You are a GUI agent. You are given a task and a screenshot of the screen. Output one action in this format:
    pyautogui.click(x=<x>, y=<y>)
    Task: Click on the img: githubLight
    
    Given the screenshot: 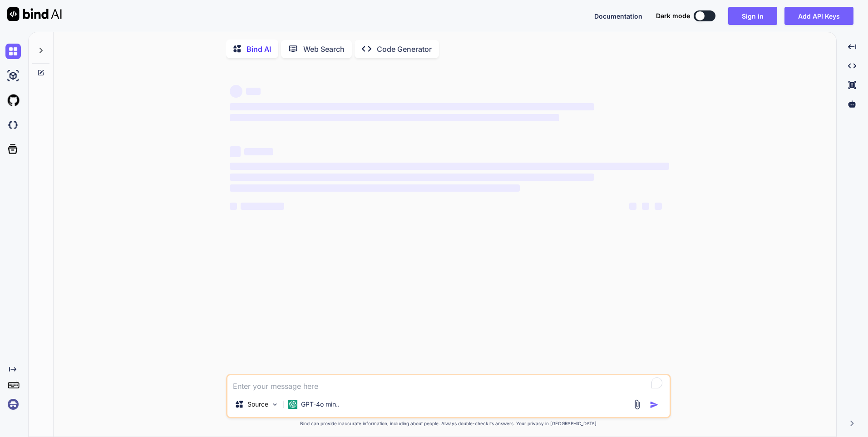 What is the action you would take?
    pyautogui.click(x=13, y=101)
    